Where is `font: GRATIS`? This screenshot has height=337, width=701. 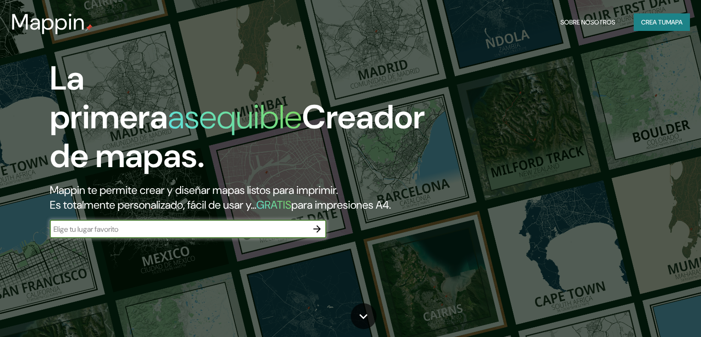
font: GRATIS is located at coordinates (274, 204).